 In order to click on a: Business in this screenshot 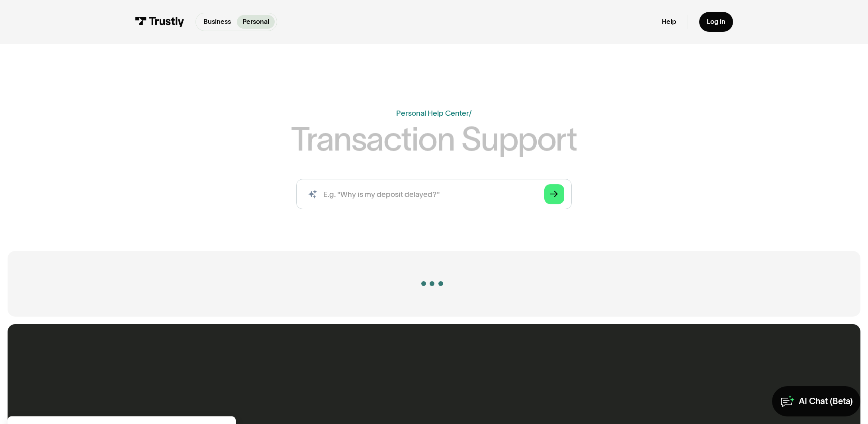, I will do `click(217, 22)`.